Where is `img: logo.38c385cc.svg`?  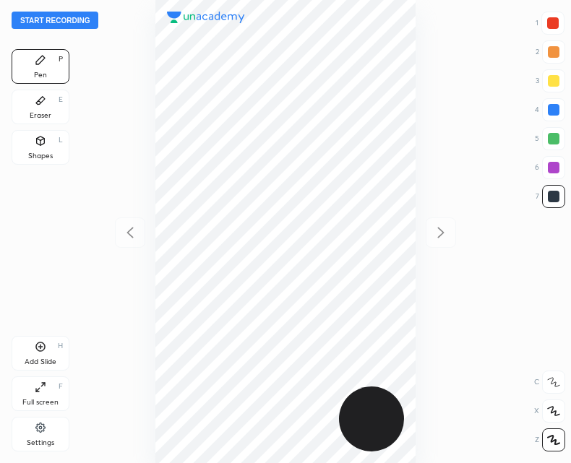
img: logo.38c385cc.svg is located at coordinates (206, 17).